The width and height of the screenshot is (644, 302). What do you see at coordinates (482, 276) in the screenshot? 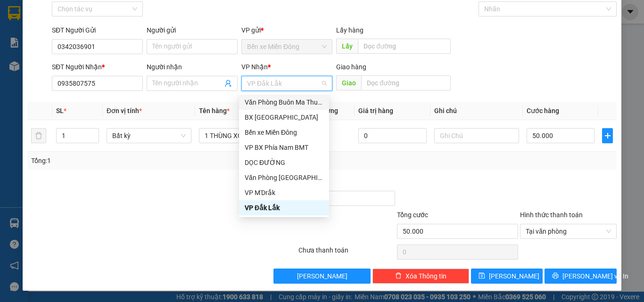
I see `span: save` at bounding box center [482, 276].